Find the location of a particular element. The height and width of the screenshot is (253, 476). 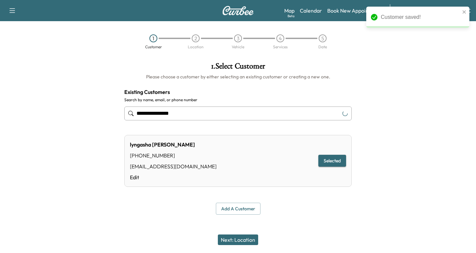

div: Vehicle is located at coordinates (238, 47).